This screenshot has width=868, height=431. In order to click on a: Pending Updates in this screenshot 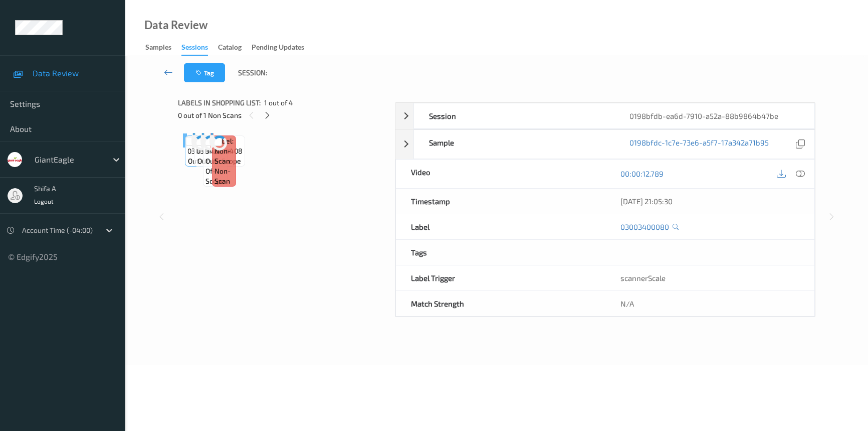, I will do `click(282, 48)`.